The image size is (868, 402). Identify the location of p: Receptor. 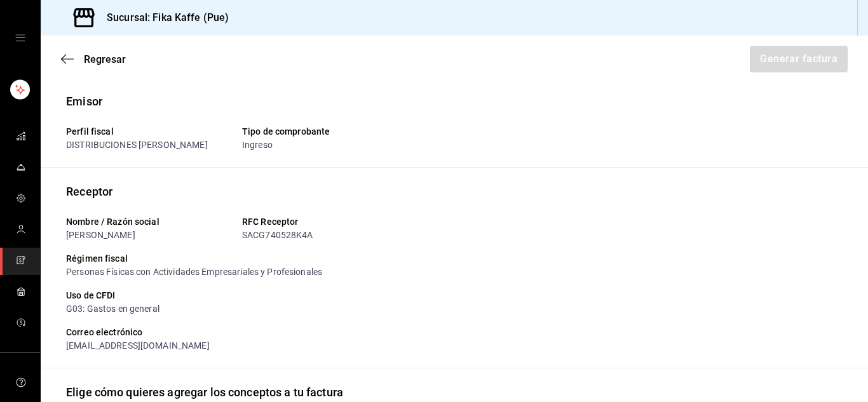
(454, 191).